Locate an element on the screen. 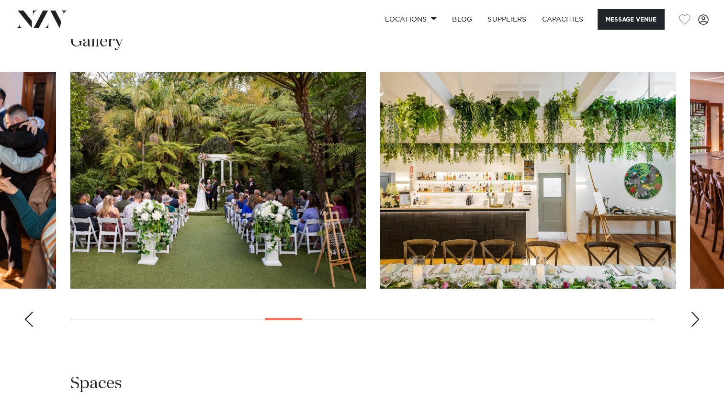 The height and width of the screenshot is (394, 724). a: BLOG is located at coordinates (462, 19).